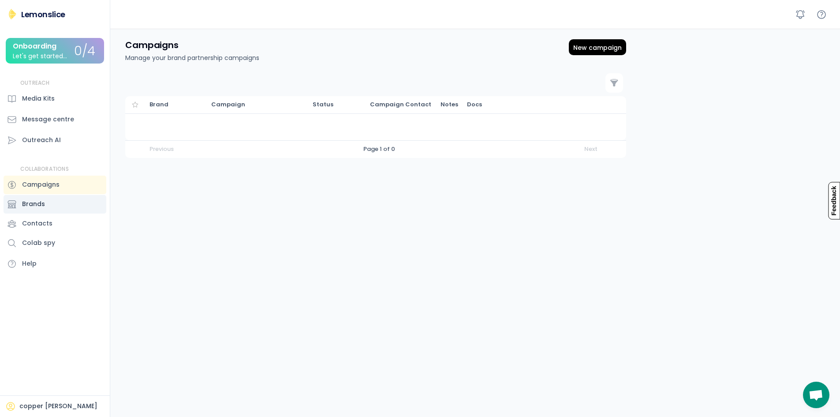  I want to click on div: Docs, so click(476, 105).